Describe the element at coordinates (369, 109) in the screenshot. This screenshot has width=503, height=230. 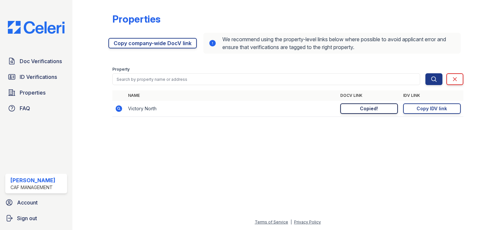
I see `a: Copied!` at that location.